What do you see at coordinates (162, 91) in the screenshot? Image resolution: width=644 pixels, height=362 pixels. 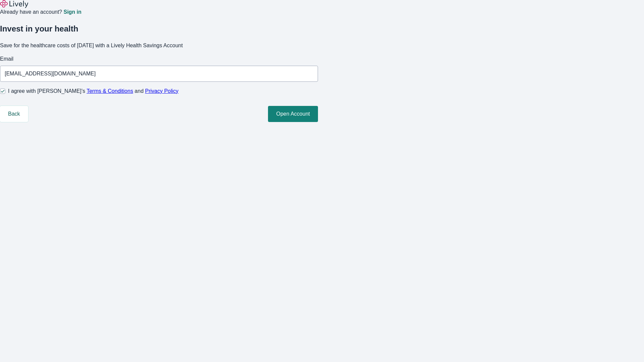 I see `a: Privacy Policy` at bounding box center [162, 91].